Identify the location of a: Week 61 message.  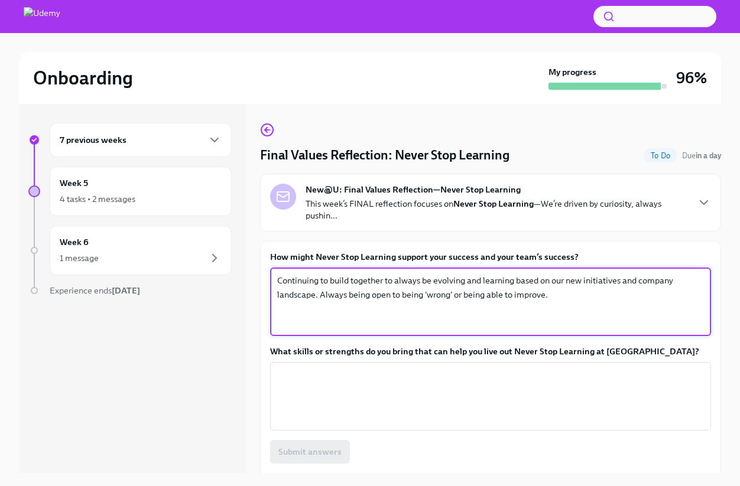
(130, 250).